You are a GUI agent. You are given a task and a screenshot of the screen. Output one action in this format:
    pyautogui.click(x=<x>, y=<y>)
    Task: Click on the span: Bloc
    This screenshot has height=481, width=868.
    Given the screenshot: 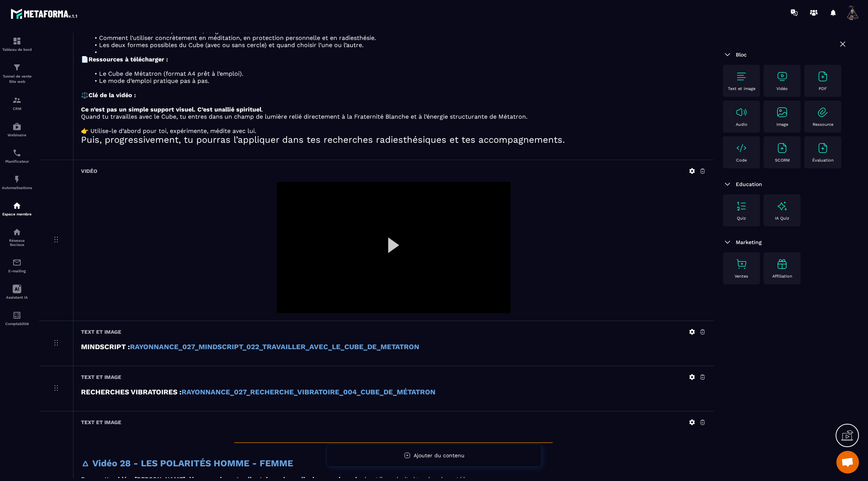 What is the action you would take?
    pyautogui.click(x=741, y=55)
    